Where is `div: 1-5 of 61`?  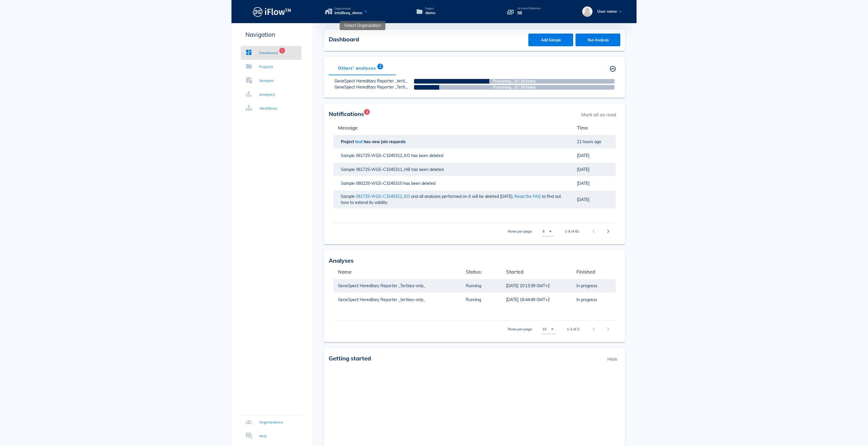 div: 1-5 of 61 is located at coordinates (572, 231).